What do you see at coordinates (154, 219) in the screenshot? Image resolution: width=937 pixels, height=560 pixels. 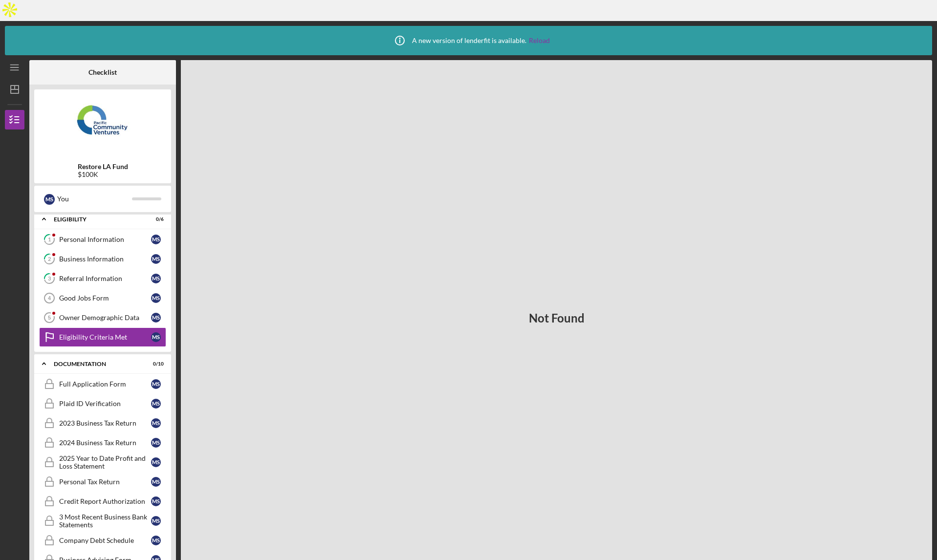 I see `div: 0 / 6` at bounding box center [154, 219].